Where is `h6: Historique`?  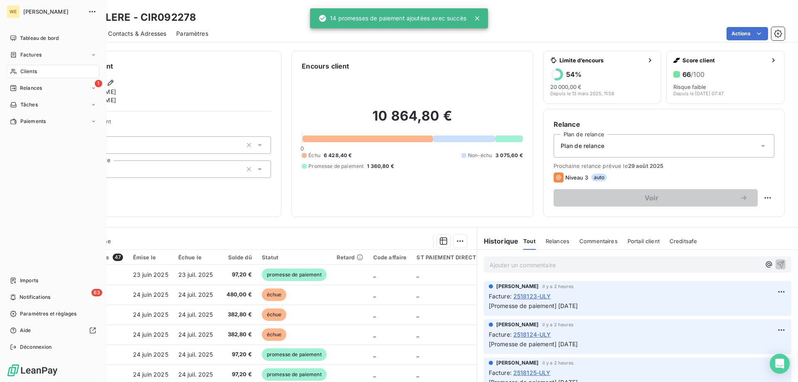
h6: Historique is located at coordinates (498, 241).